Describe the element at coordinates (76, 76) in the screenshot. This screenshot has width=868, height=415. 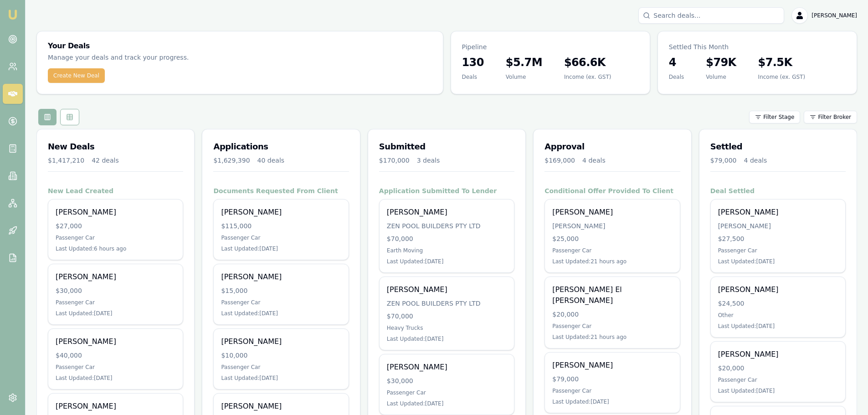
I see `a: Create New Deal` at that location.